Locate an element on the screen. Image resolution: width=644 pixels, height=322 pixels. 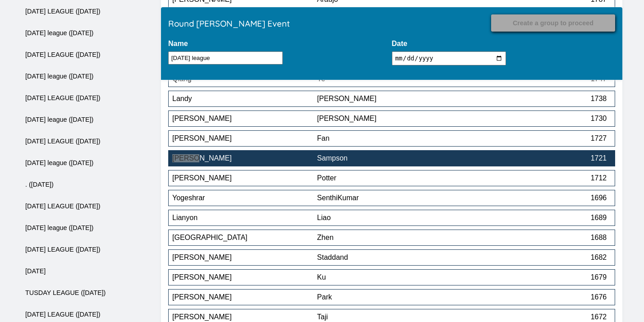
div: 1688 is located at coordinates (534, 238).